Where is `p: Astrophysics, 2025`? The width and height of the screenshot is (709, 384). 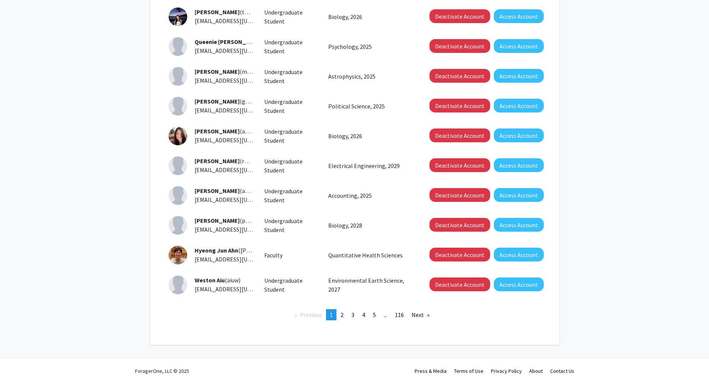
p: Astrophysics, 2025 is located at coordinates (371, 76).